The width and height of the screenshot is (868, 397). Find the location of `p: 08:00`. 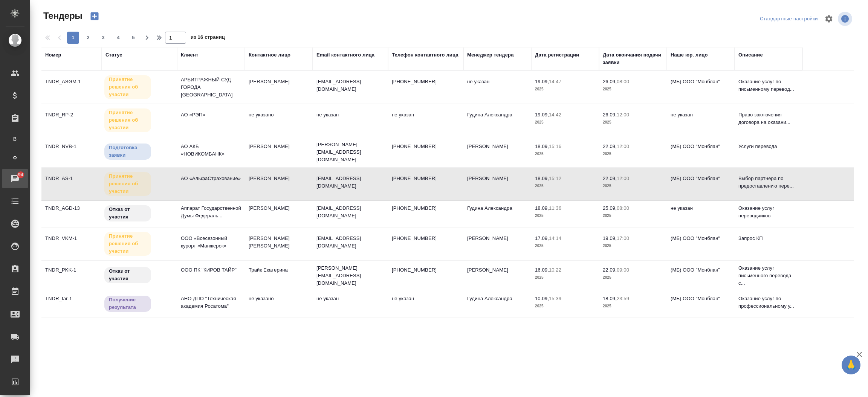

p: 08:00 is located at coordinates (623, 82).